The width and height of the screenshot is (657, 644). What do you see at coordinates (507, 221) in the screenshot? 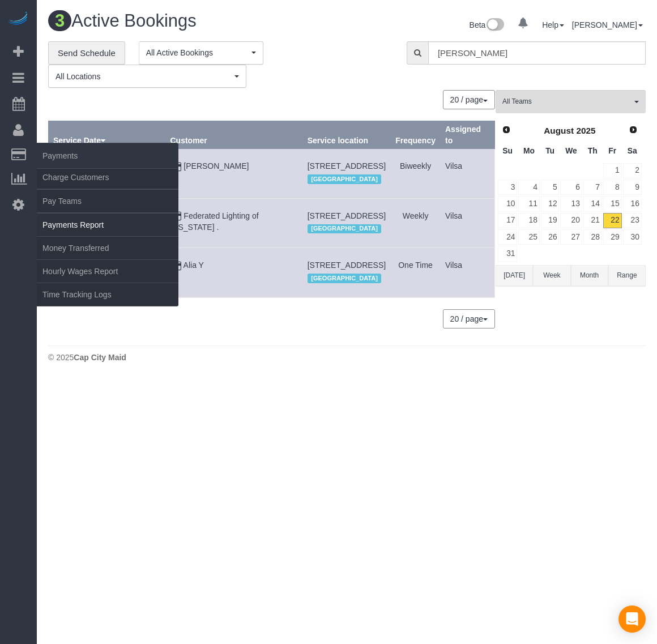
I see `a: 17` at bounding box center [507, 221].